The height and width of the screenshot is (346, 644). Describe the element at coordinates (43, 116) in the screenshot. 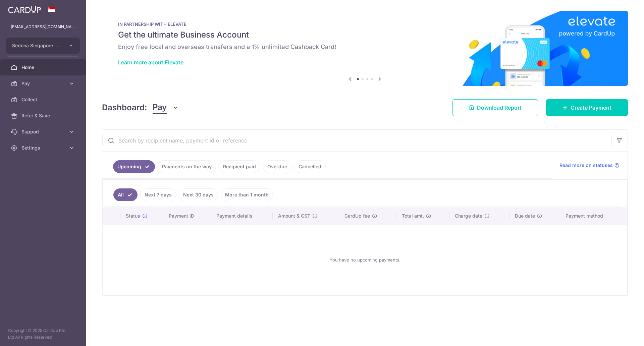

I see `span: Refer & Save` at that location.